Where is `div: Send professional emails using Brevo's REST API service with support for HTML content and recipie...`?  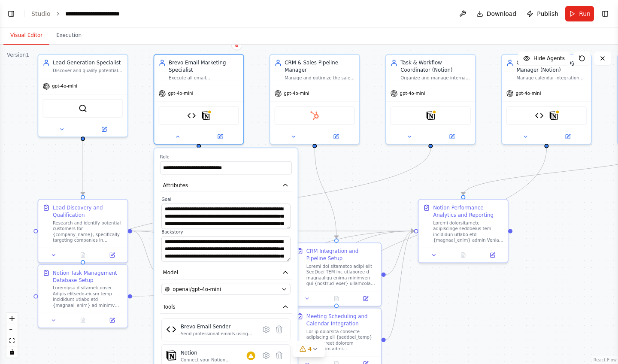 div: Send professional emails using Brevo's REST API service with support for HTML content and recipie... is located at coordinates (218, 334).